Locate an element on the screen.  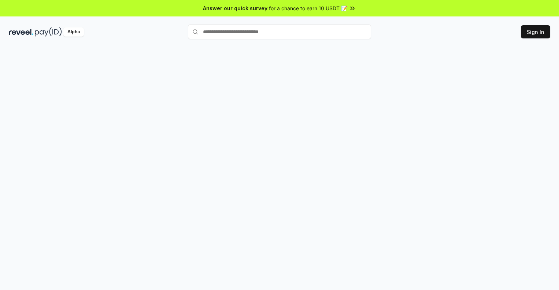
span: for a chance to earn 10 USDT 📝 is located at coordinates (308, 8).